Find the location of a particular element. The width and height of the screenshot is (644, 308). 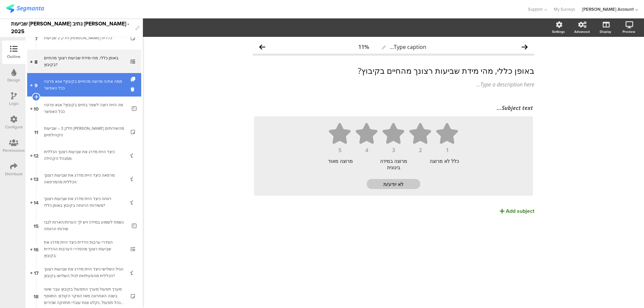

span: 7 is located at coordinates (37, 38).